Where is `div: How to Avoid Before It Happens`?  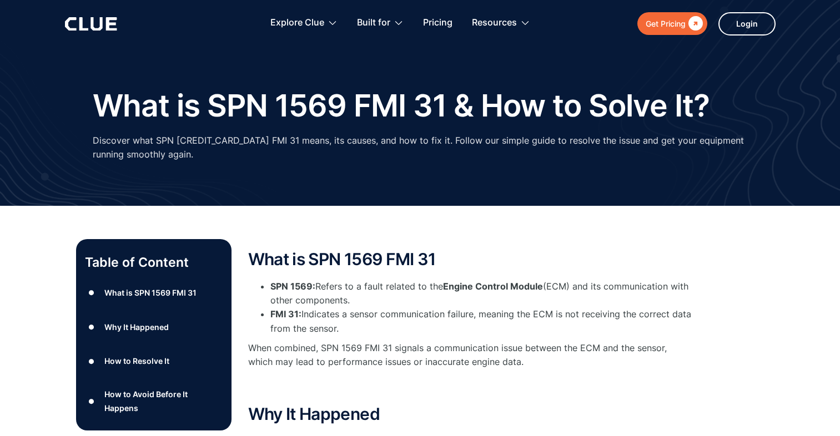
div: How to Avoid Before It Happens is located at coordinates (163, 401).